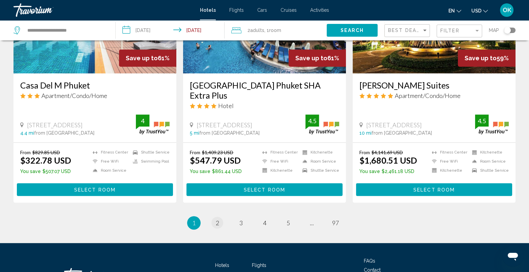  What do you see at coordinates (388, 171) in the screenshot?
I see `p: $2,461.18 USD` at bounding box center [388, 171].